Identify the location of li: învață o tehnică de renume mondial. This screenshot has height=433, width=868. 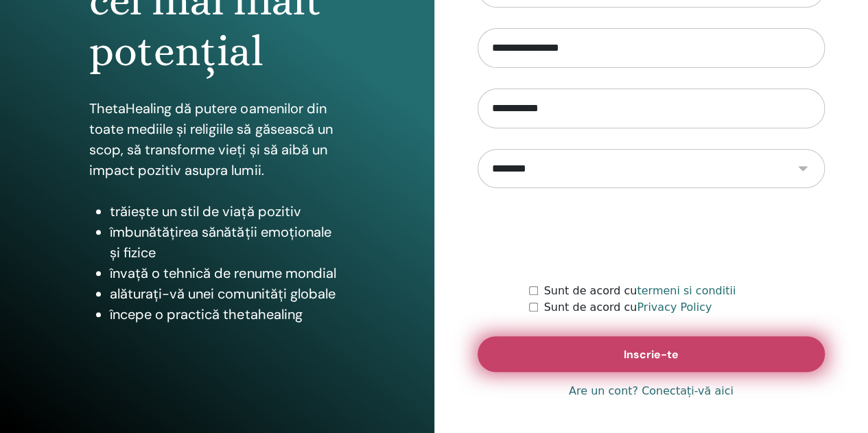
(227, 273).